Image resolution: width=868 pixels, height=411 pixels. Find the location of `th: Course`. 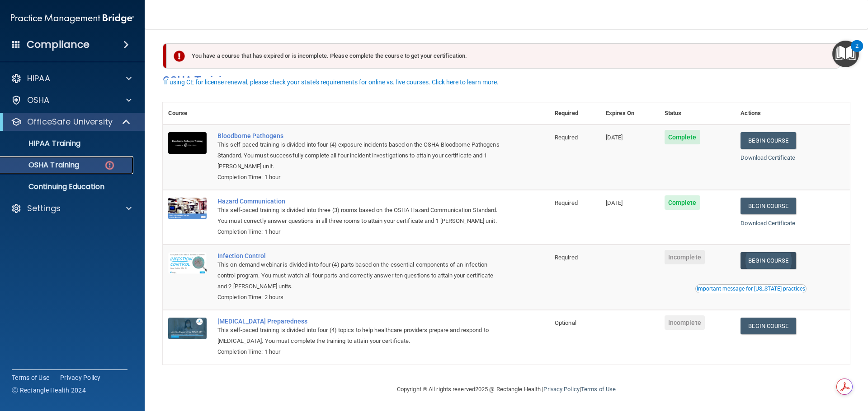

th: Course is located at coordinates (187, 113).